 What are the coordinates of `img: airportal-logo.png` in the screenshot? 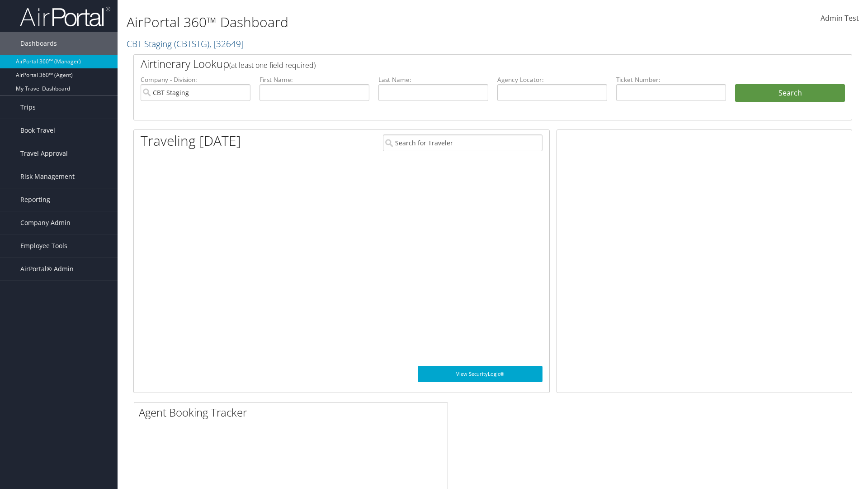 It's located at (65, 16).